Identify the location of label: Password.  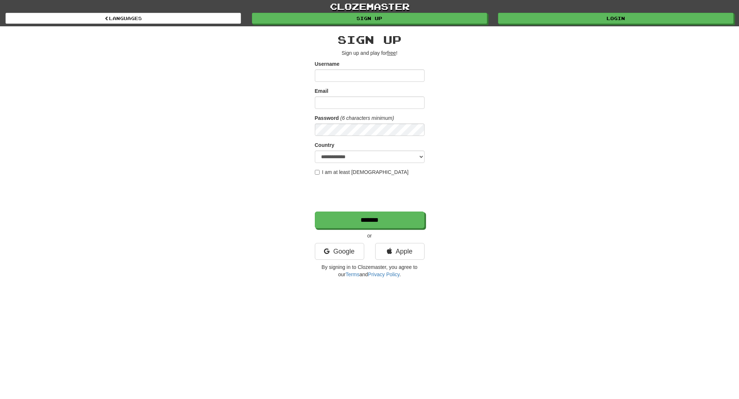
(327, 118).